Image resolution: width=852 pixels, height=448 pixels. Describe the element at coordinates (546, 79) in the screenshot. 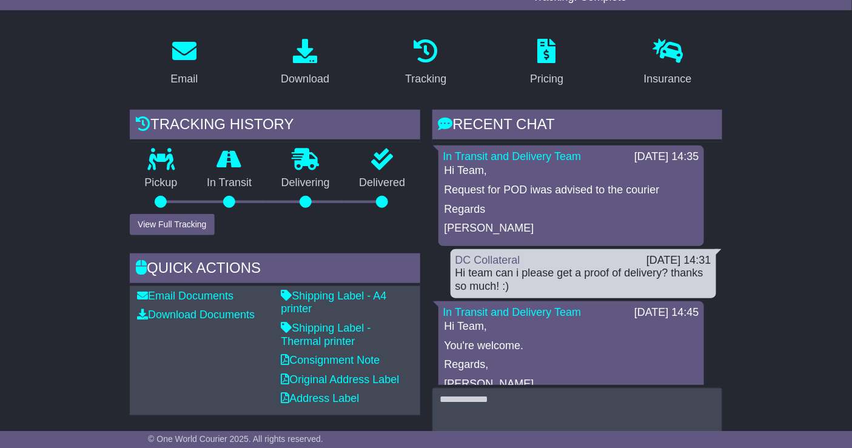

I see `div: Pricing` at that location.